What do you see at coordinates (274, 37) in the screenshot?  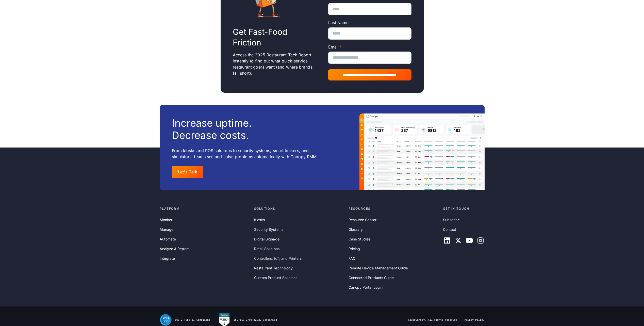 I see `h2: Get Fast-Food Friction` at bounding box center [274, 37].